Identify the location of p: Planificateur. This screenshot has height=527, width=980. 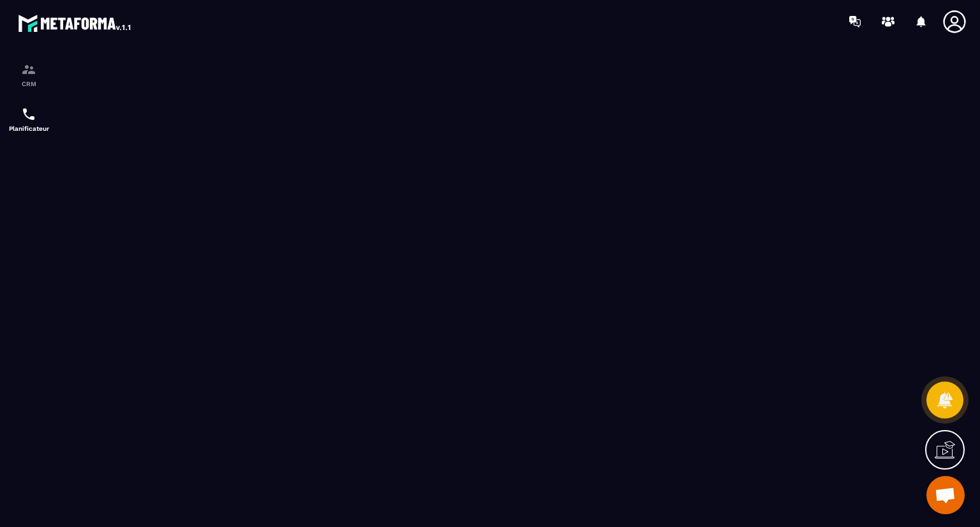
(29, 128).